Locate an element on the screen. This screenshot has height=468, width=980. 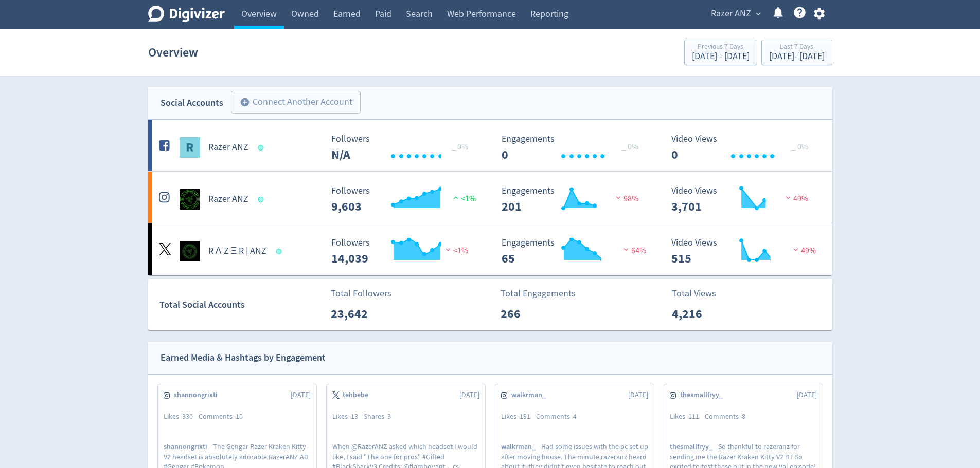
span: Data last synced: 26 Aug 2025, 4:02am (AEST) is located at coordinates (262, 147).